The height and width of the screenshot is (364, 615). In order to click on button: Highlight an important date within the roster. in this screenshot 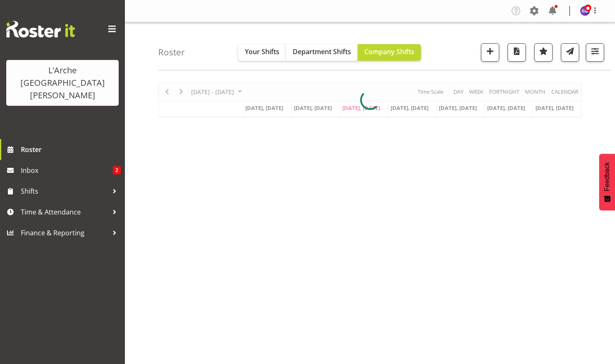, I will do `click(544, 52)`.